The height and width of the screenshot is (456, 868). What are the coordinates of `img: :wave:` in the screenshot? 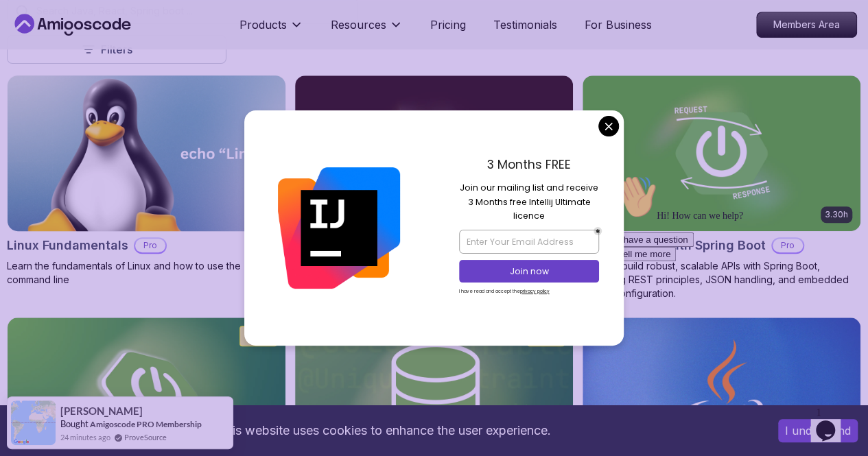 It's located at (28, 28).